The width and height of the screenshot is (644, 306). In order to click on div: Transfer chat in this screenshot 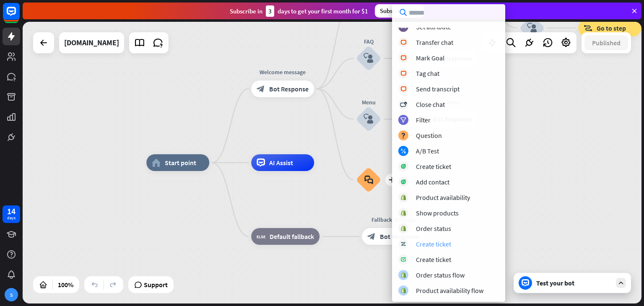, I will do `click(435, 42)`.